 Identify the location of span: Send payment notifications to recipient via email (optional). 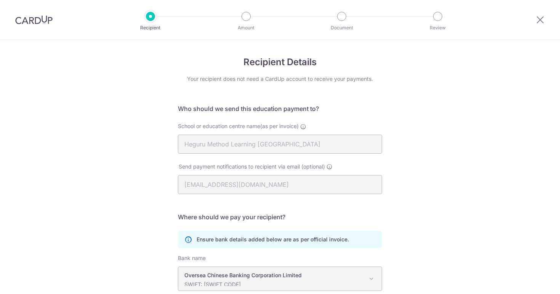
(252, 166).